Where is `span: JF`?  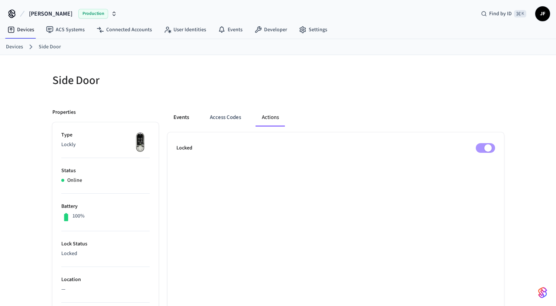
span: JF is located at coordinates (543, 14).